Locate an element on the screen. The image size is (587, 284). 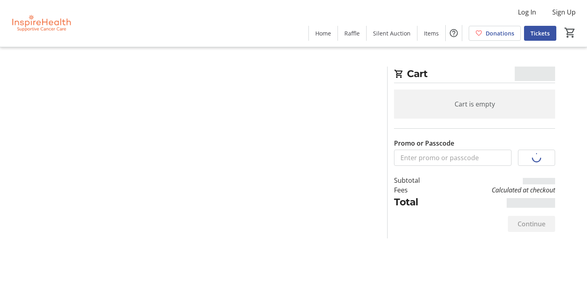
a: Home is located at coordinates (323, 33).